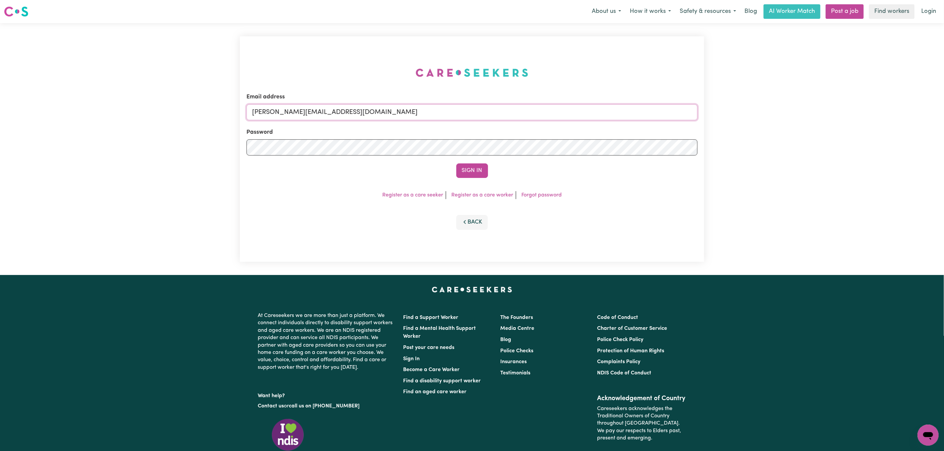 Image resolution: width=944 pixels, height=451 pixels. I want to click on a: Sign In, so click(412, 359).